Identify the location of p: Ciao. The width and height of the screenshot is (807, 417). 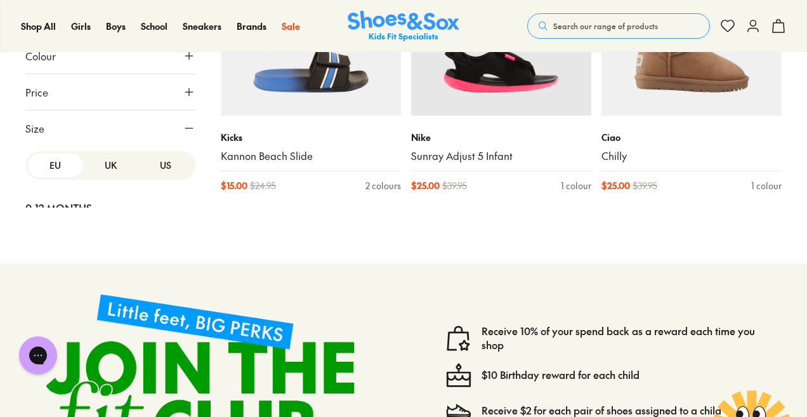
(692, 137).